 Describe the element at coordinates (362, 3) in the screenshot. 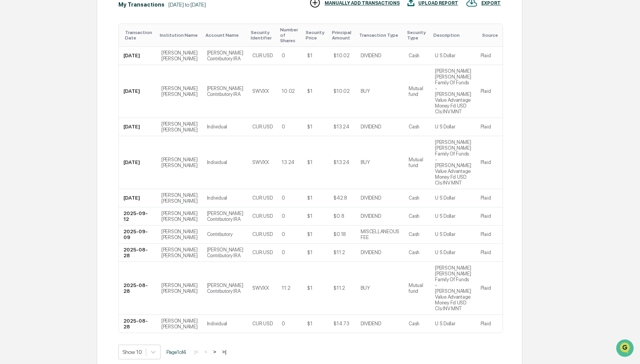

I see `div: MANUALLY ADD TRANSACTIONS` at that location.